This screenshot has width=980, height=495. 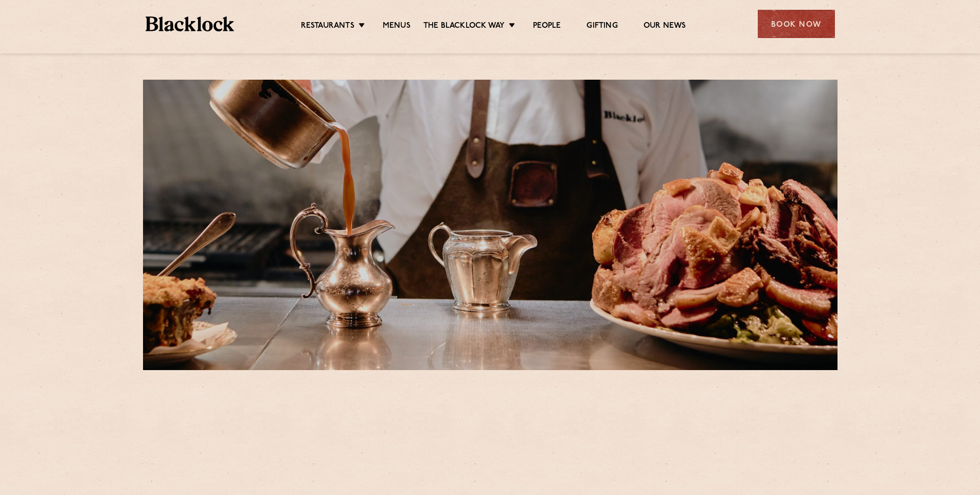 I want to click on div: Book Now, so click(x=796, y=24).